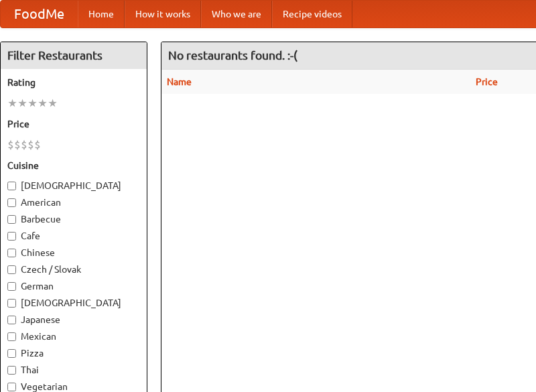  What do you see at coordinates (73, 354) in the screenshot?
I see `label: Pizza` at bounding box center [73, 354].